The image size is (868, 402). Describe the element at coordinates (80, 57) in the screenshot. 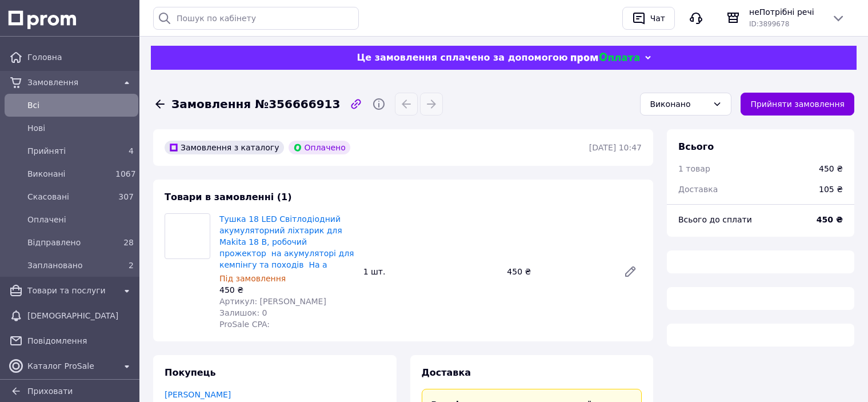

I see `span: Головна` at that location.